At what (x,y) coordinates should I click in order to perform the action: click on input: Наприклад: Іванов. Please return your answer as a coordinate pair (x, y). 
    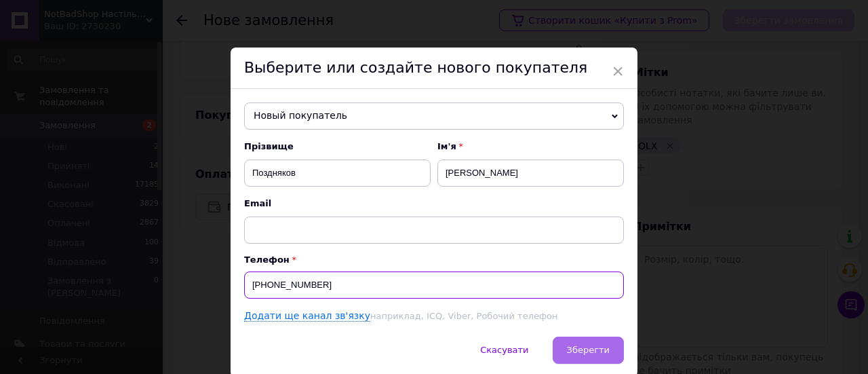
    Looking at the image, I should click on (337, 173).